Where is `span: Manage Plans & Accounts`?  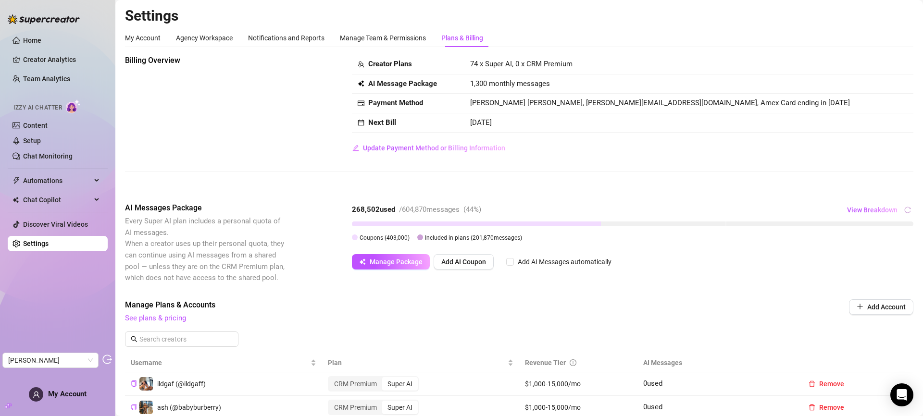
span: Manage Plans & Accounts is located at coordinates (454, 305).